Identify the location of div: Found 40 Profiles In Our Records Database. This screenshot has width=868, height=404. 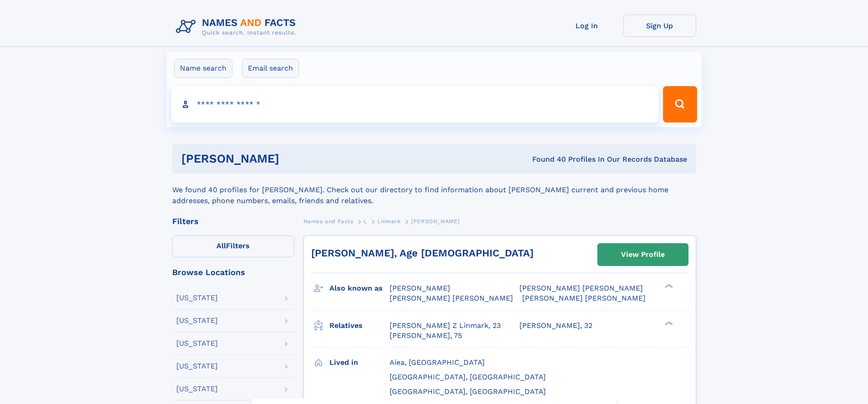
(546, 160).